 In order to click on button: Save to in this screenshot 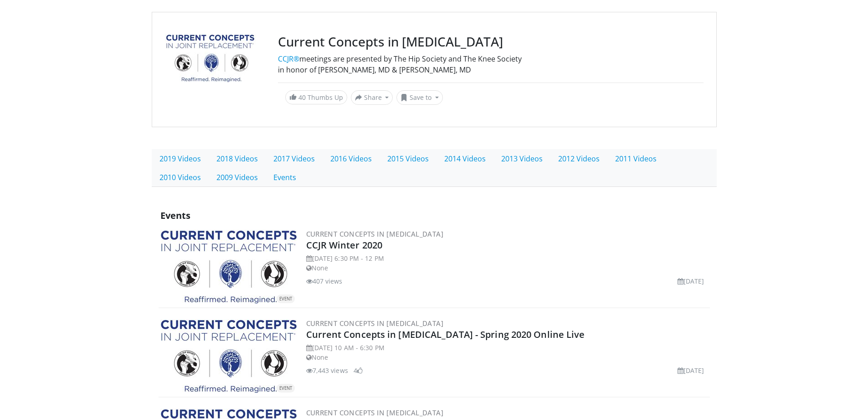, I will do `click(420, 98)`.